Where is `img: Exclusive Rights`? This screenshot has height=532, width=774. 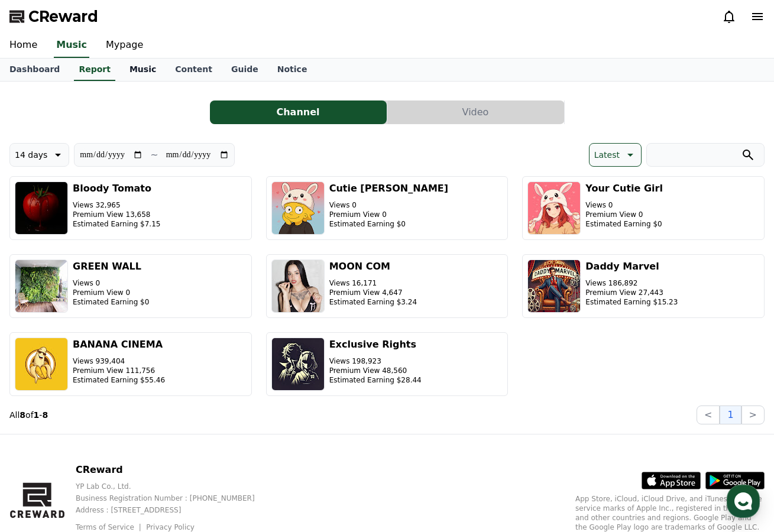 img: Exclusive Rights is located at coordinates (298, 364).